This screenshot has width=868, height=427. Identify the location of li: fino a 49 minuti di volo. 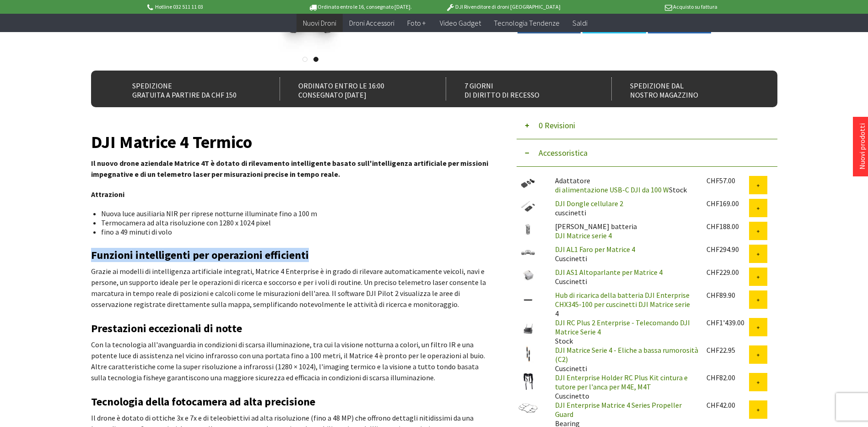
(291, 231).